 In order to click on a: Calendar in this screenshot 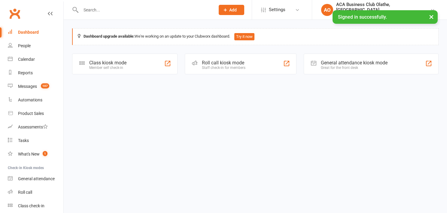, I will do `click(35, 59)`.